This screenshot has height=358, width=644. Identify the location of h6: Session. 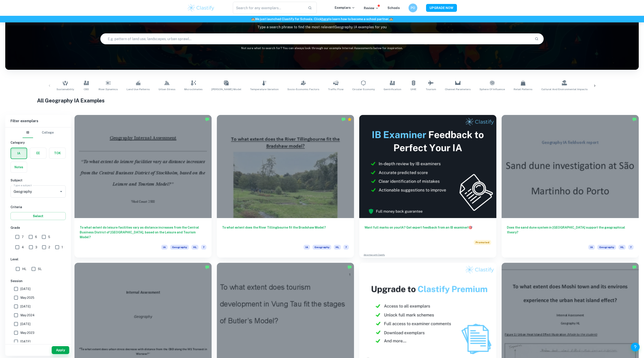
(38, 281).